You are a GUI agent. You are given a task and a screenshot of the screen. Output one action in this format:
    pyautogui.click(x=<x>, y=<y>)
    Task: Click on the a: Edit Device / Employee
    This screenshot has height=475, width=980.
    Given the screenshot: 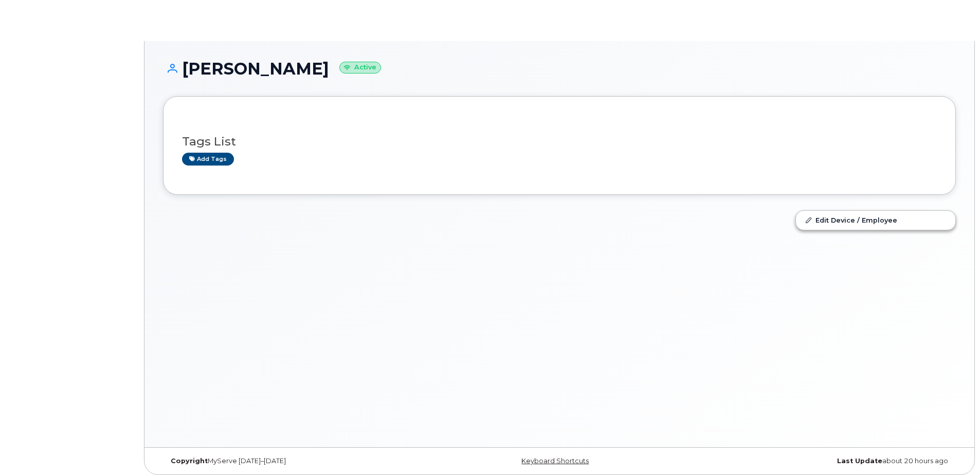 What is the action you would take?
    pyautogui.click(x=876, y=220)
    